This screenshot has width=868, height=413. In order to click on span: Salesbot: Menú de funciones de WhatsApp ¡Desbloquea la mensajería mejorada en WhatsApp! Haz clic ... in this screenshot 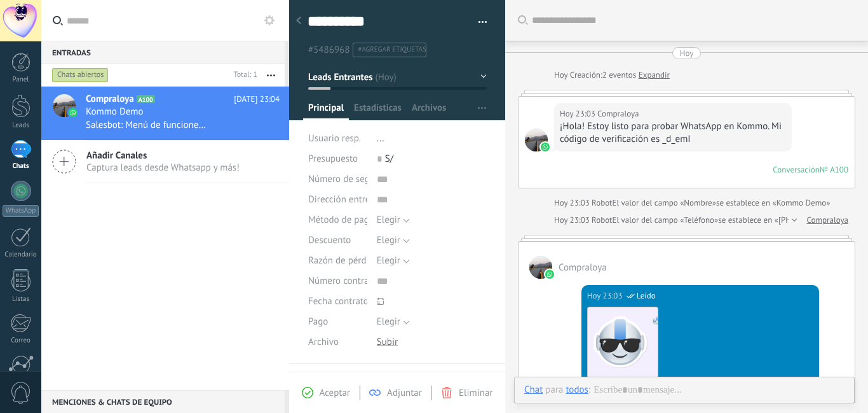, I will do `click(147, 125)`.